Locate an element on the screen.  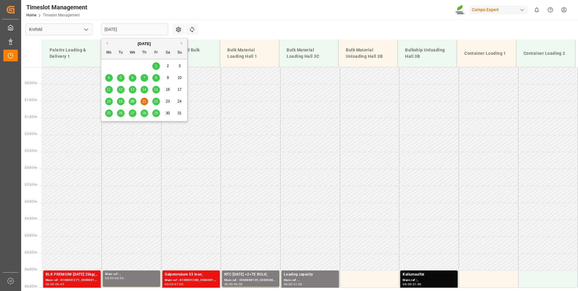
div: Choose Friday, August 22nd, 2025 is located at coordinates (156, 101).